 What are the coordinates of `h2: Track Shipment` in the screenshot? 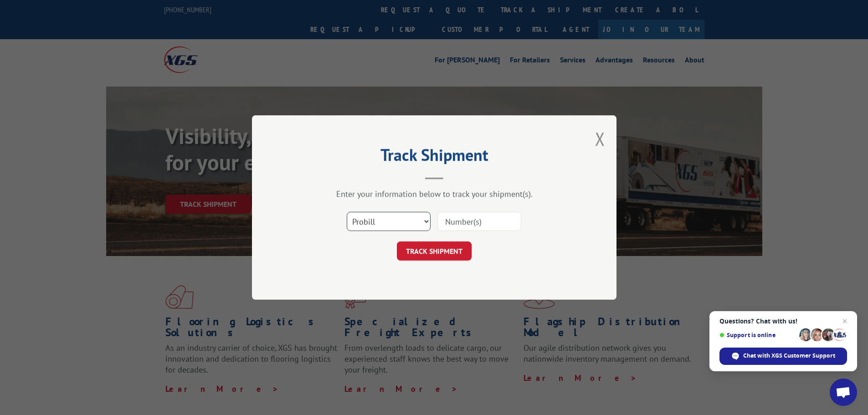 It's located at (434, 157).